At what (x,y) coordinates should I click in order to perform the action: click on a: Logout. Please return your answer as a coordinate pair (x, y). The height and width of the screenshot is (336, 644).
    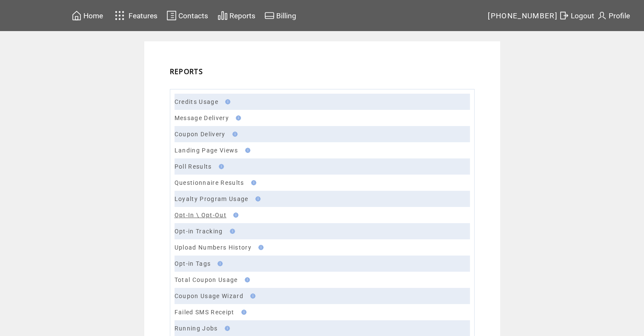
    Looking at the image, I should click on (576, 15).